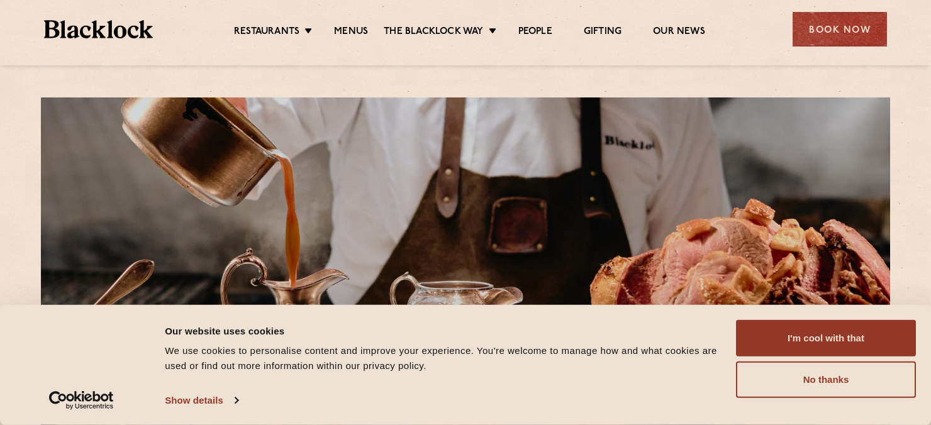  Describe the element at coordinates (535, 33) in the screenshot. I see `a: People` at that location.